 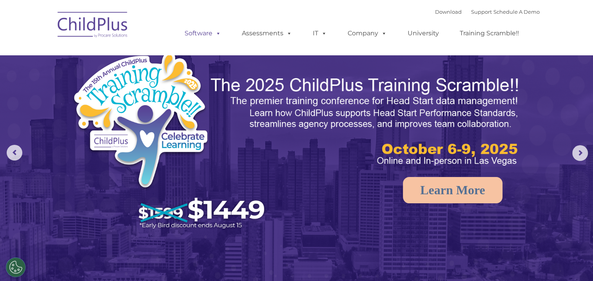 What do you see at coordinates (516, 12) in the screenshot?
I see `a: Schedule A Demo` at bounding box center [516, 12].